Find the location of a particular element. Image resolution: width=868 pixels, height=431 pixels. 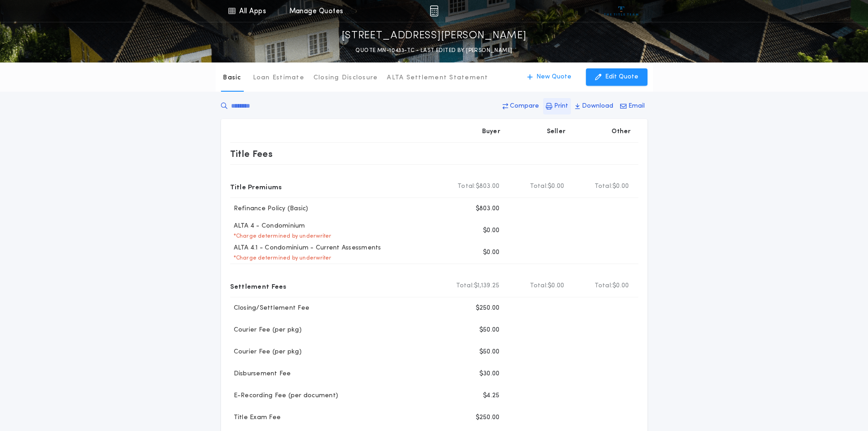

p: ALTA Settlement Statement is located at coordinates (437, 78).